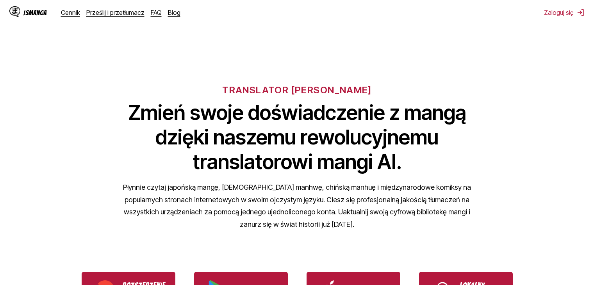  Describe the element at coordinates (35, 12) in the screenshot. I see `a: IsManga LogoIsManga` at that location.